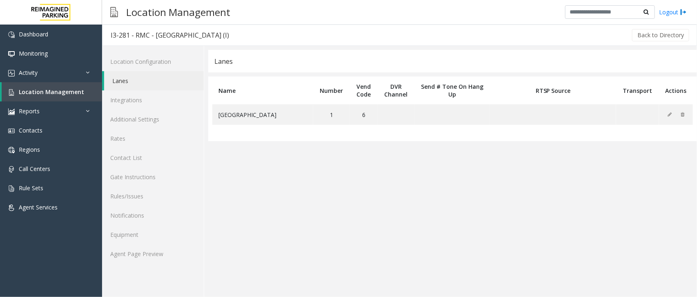 Image resolution: width=697 pixels, height=297 pixels. Describe the element at coordinates (452, 90) in the screenshot. I see `th: Send # Tone On Hang Up` at that location.